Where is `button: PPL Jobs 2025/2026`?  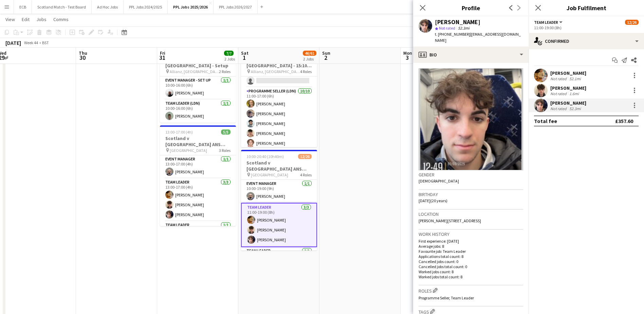 button: PPL Jobs 2025/2026 is located at coordinates (190, 7).